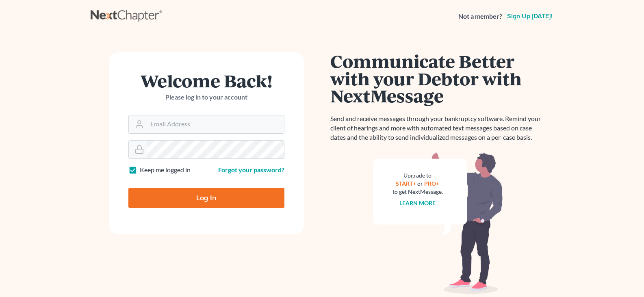 The width and height of the screenshot is (644, 297). Describe the element at coordinates (432, 183) in the screenshot. I see `a: PRO+` at that location.